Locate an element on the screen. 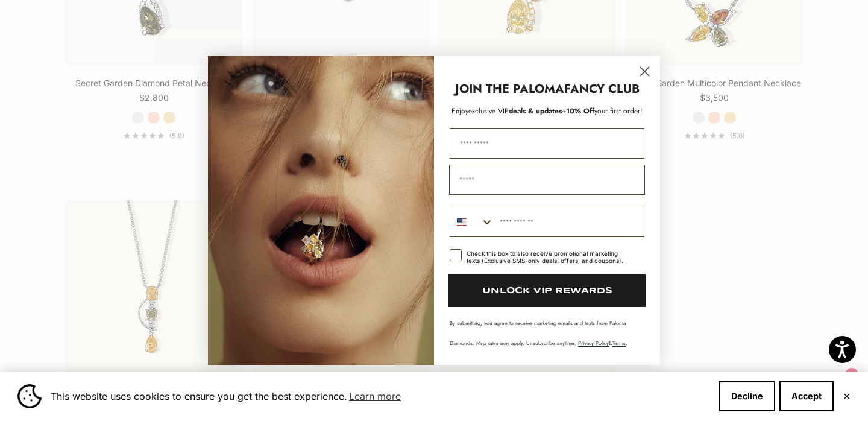 The width and height of the screenshot is (868, 421). span: This website uses cookies to ensure you get the best experience. is located at coordinates (380, 396).